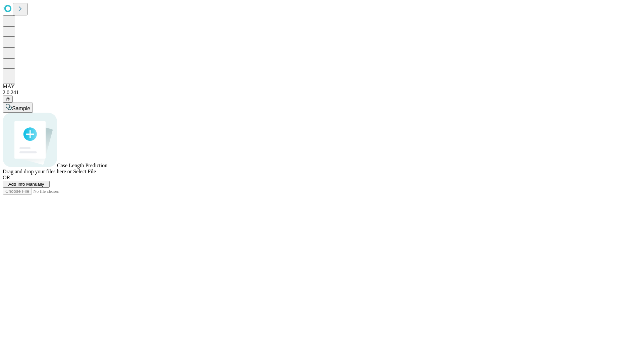  I want to click on span: Case Length Prediction, so click(82, 165).